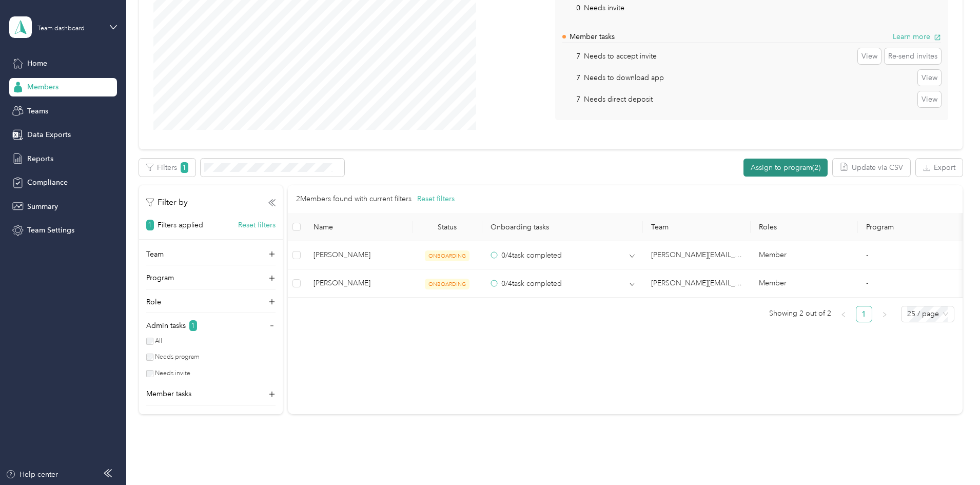 The height and width of the screenshot is (485, 980). What do you see at coordinates (843, 314) in the screenshot?
I see `span: left` at bounding box center [843, 314].